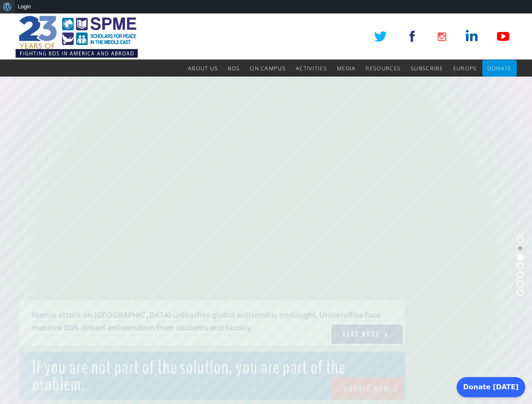  Describe the element at coordinates (465, 68) in the screenshot. I see `a: Europe` at that location.